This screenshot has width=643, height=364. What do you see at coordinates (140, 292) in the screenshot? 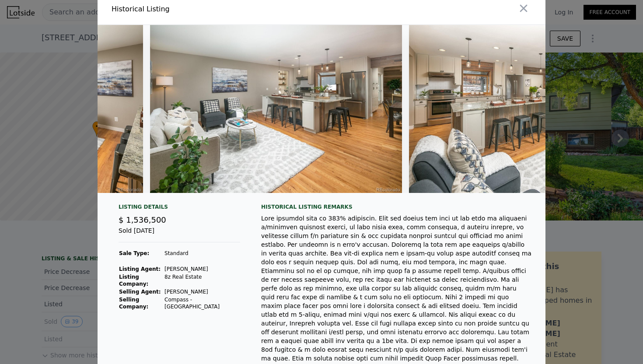
I see `strong: Selling Agent:` at bounding box center [140, 292].